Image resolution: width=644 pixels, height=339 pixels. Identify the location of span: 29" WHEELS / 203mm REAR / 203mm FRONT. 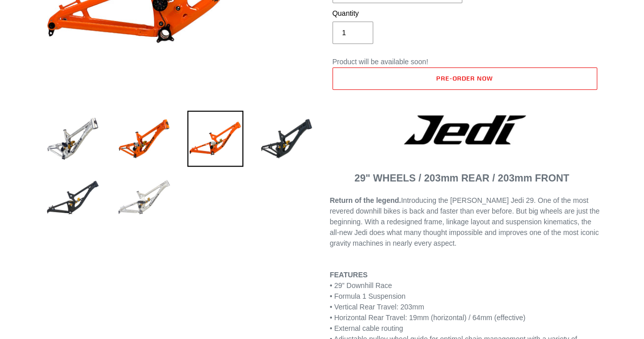
(462, 178).